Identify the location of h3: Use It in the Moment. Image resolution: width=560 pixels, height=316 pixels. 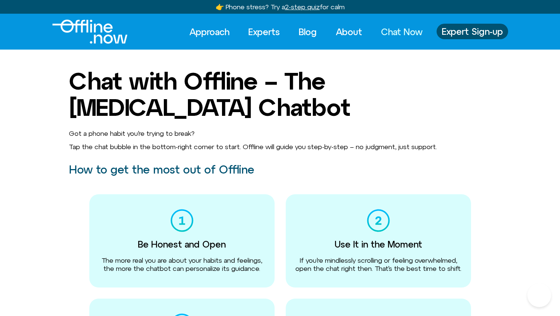
(378, 245).